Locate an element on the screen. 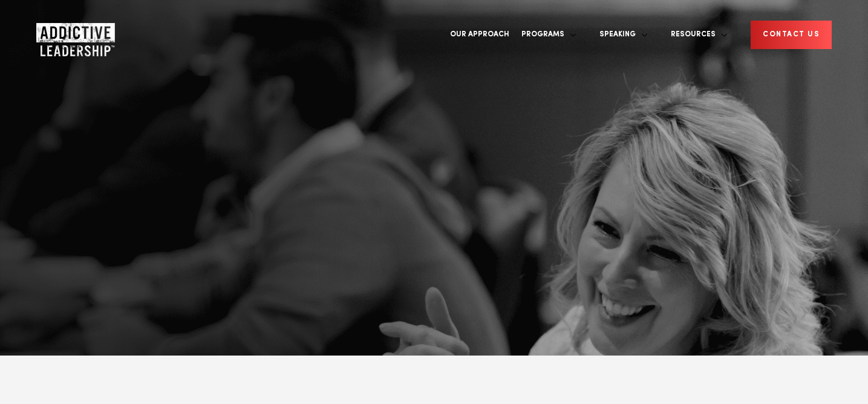  a: Home is located at coordinates (73, 35).